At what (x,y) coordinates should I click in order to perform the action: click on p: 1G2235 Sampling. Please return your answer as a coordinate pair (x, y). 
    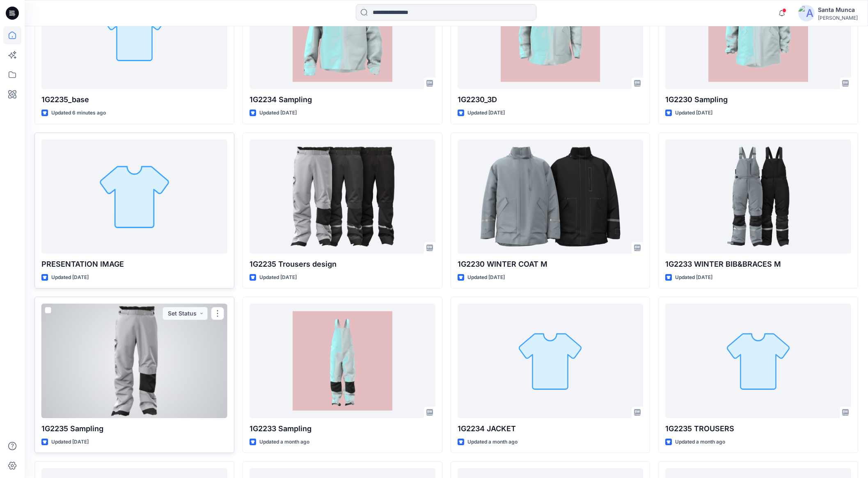
    Looking at the image, I should click on (134, 429).